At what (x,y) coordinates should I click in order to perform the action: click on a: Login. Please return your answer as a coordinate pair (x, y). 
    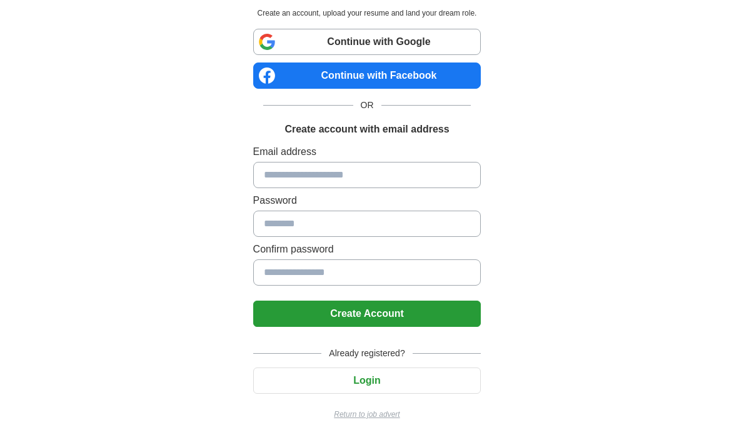
    Looking at the image, I should click on (367, 380).